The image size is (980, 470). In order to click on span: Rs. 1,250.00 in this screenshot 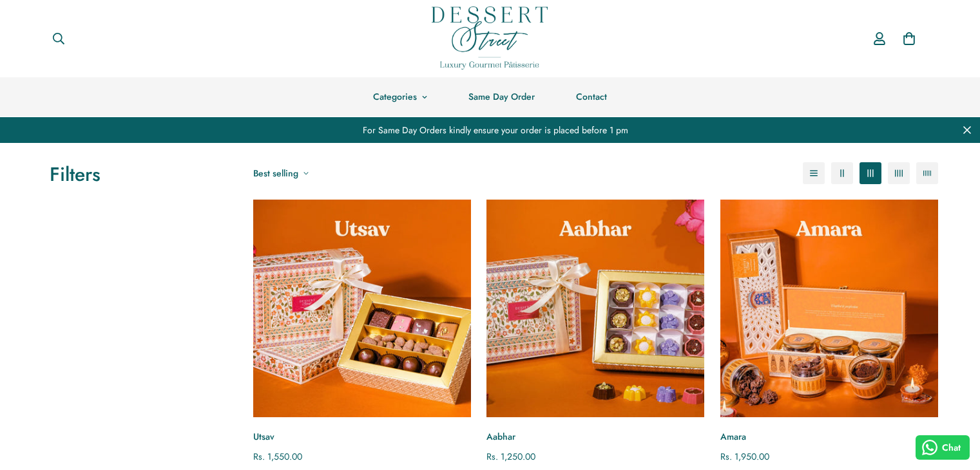, I will do `click(511, 456)`.